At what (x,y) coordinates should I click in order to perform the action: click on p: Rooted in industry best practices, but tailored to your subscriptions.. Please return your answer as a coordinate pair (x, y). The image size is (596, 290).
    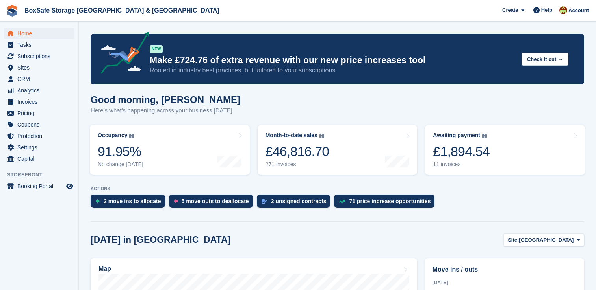
    Looking at the image, I should click on (332, 70).